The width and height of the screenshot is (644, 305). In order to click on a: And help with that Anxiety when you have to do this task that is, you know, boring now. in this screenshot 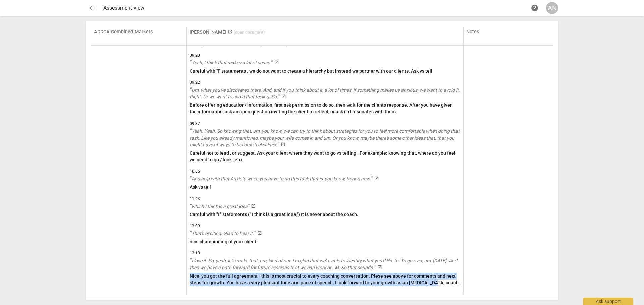, I will do `click(325, 179)`.